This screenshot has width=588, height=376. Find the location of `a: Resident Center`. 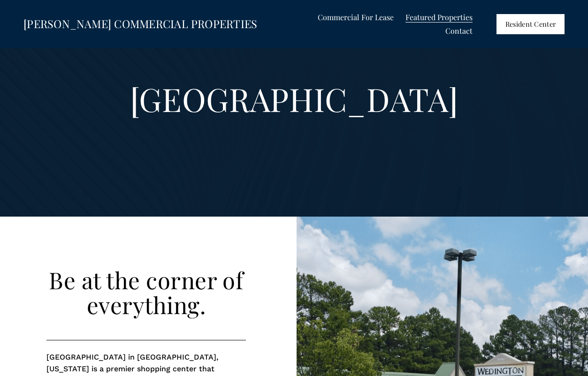

a: Resident Center is located at coordinates (530, 24).